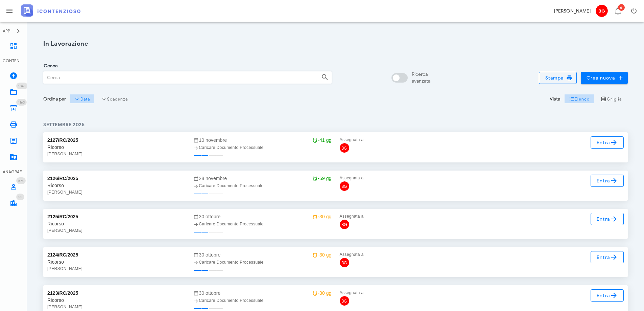 Image resolution: width=644 pixels, height=311 pixels. I want to click on button: Scadenza, so click(115, 99).